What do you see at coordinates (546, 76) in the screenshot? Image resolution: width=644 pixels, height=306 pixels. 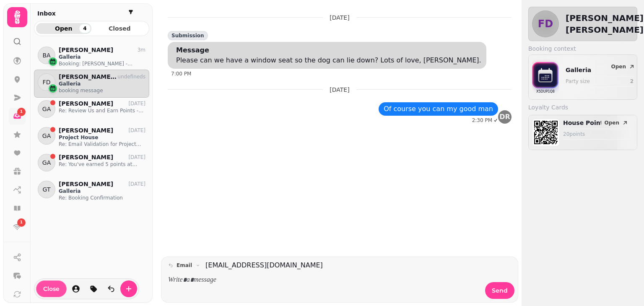 I see `img: bookings-icon` at bounding box center [546, 76].